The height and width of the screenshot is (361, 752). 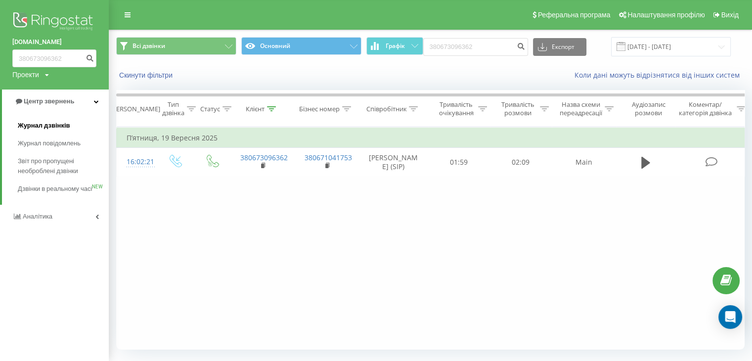 I want to click on span: Журнал дзвінків, so click(x=44, y=126).